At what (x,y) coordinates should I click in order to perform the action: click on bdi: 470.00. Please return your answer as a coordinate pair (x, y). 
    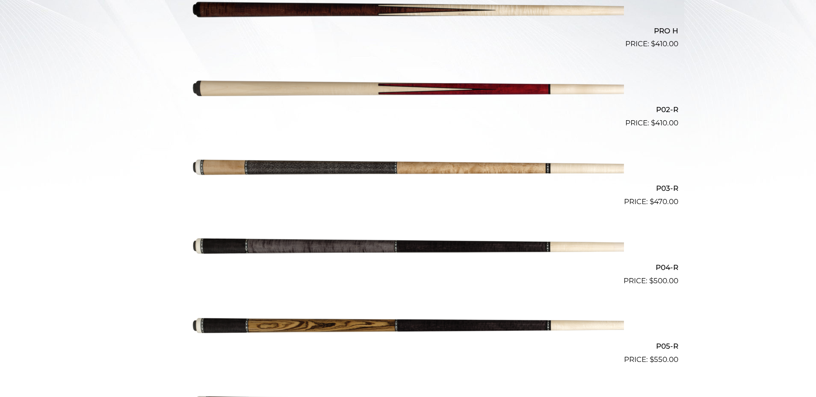
    Looking at the image, I should click on (664, 201).